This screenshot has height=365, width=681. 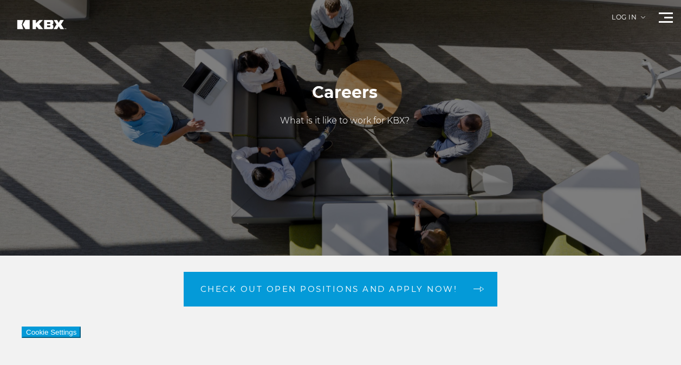 What do you see at coordinates (341, 289) in the screenshot?
I see `a: Check out open positions and apply now! arrow arrow` at bounding box center [341, 289].